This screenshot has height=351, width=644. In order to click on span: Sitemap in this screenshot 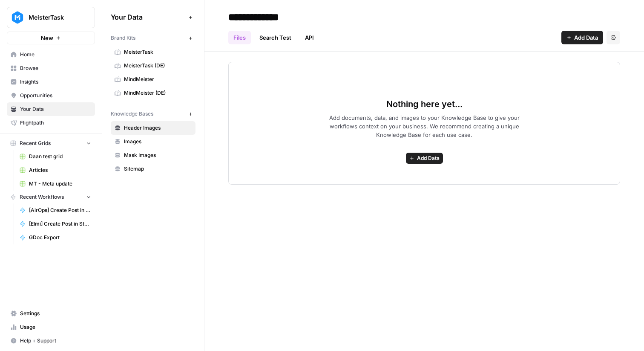, I will do `click(157, 169)`.